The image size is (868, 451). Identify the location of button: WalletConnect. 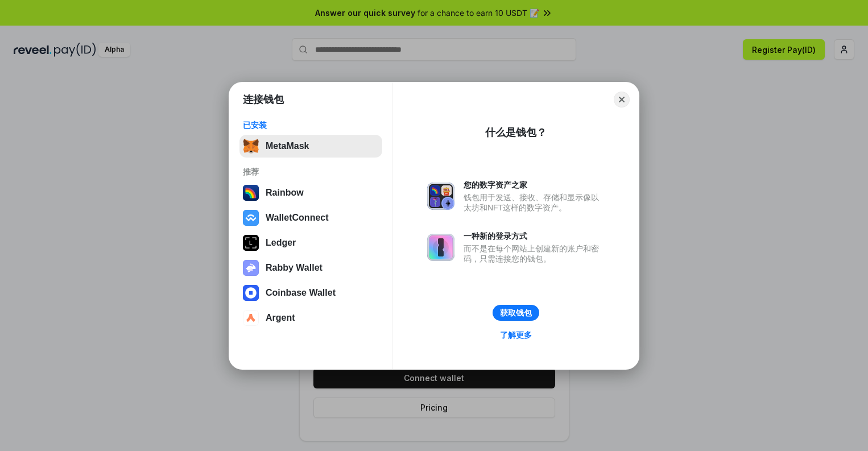
(311, 218).